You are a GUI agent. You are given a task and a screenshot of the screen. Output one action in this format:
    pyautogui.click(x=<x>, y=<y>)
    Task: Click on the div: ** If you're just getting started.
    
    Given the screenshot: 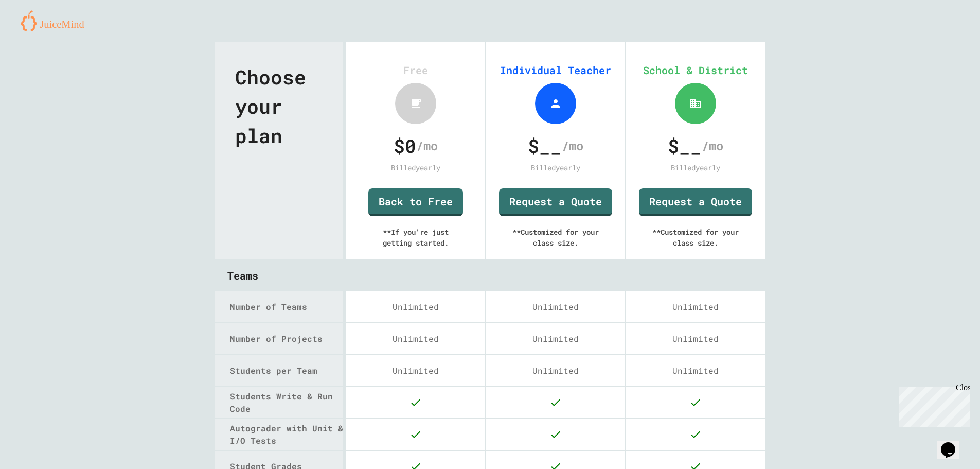 What is the action you would take?
    pyautogui.click(x=416, y=237)
    